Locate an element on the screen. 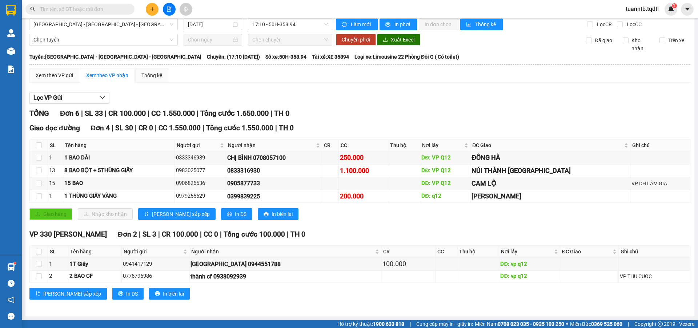 This screenshot has height=328, width=698. span: file-add is located at coordinates (169, 9).